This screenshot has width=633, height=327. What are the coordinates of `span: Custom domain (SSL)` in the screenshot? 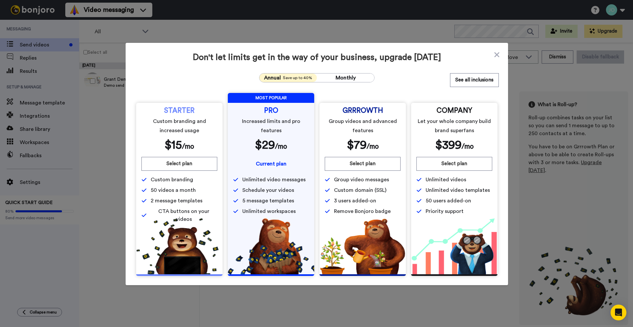 It's located at (360, 190).